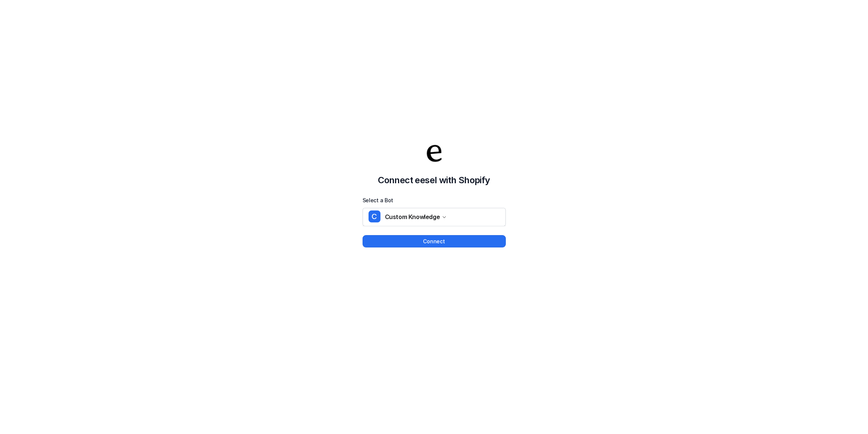 The height and width of the screenshot is (434, 868). I want to click on button: CCustom Knowledge, so click(434, 217).